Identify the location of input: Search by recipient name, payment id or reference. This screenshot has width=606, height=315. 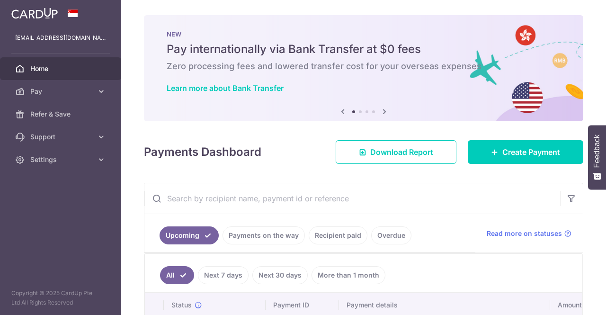
(352, 198).